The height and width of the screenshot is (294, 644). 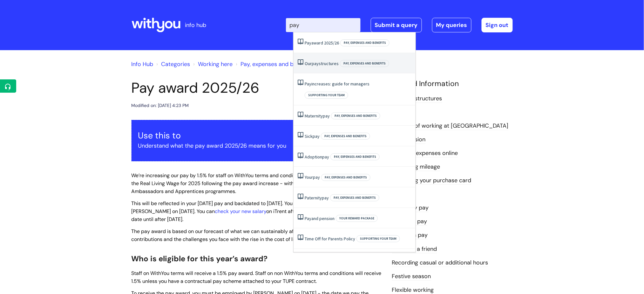 What do you see at coordinates (330, 239) in the screenshot?
I see `a: Time Off for Parents Policy` at bounding box center [330, 239].